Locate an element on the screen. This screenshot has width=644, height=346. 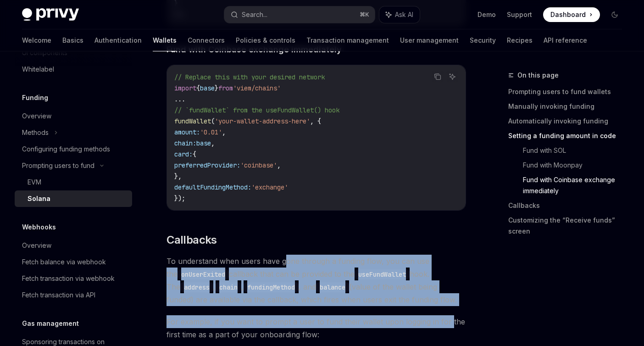
a: Whitelabel is located at coordinates (74, 69).